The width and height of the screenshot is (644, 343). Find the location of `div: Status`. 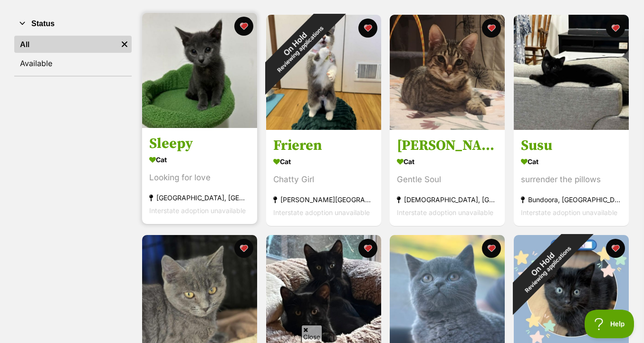

div: Status is located at coordinates (73, 55).